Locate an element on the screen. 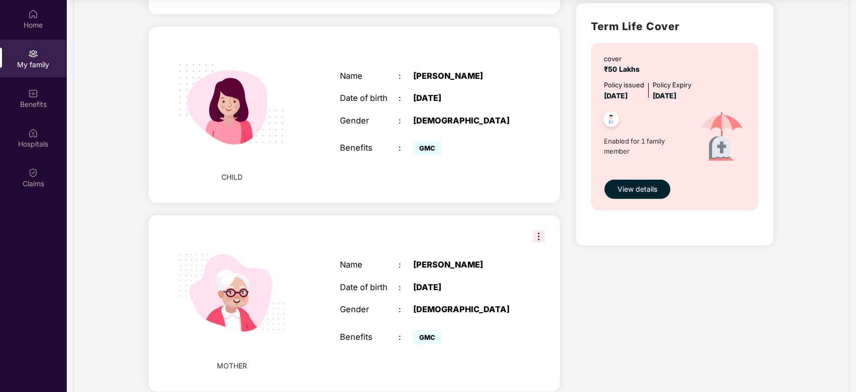  span: ₹50 Lakhs is located at coordinates (623, 69).